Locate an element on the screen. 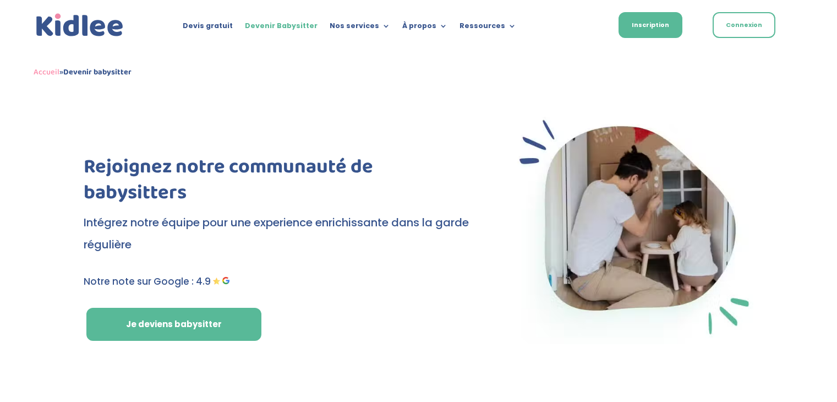 This screenshot has width=837, height=402. a: Devenir Babysitter is located at coordinates (281, 28).